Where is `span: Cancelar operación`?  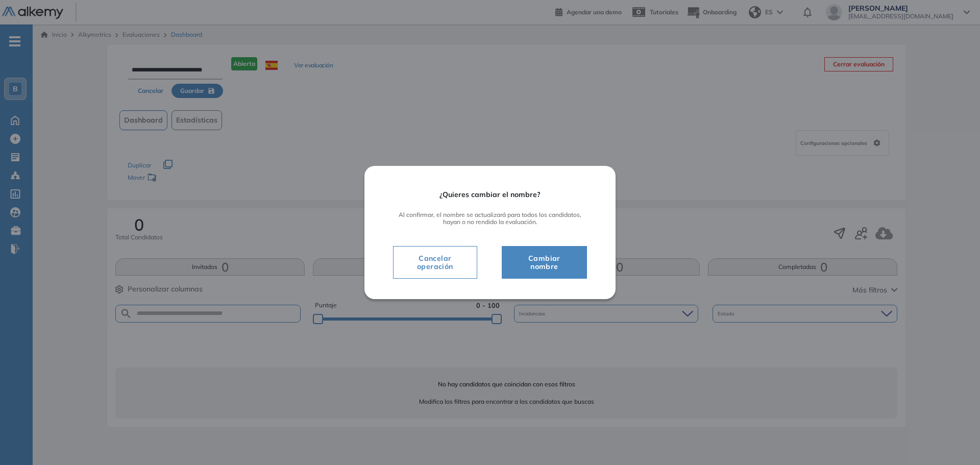 span: Cancelar operación is located at coordinates (435, 262).